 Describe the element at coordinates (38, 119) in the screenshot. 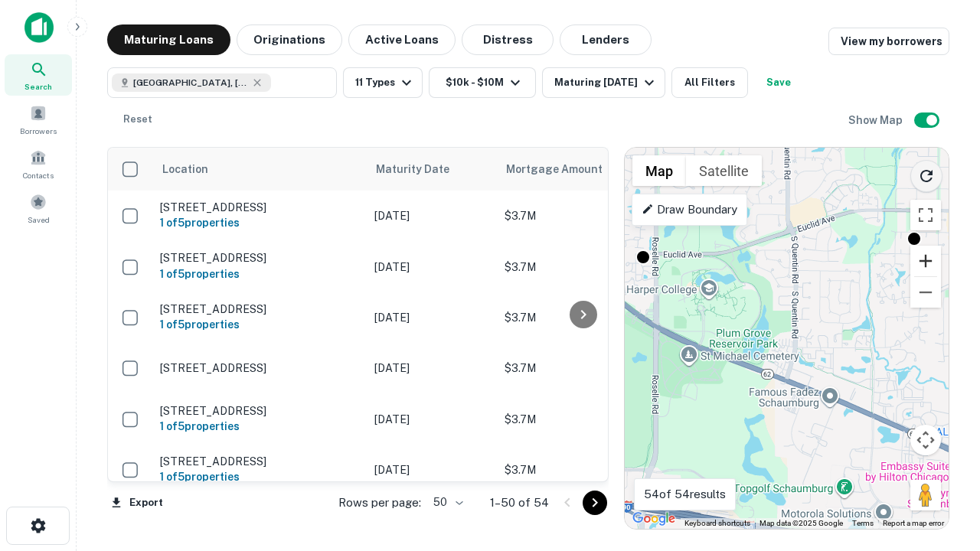

I see `div: Borrowers` at that location.